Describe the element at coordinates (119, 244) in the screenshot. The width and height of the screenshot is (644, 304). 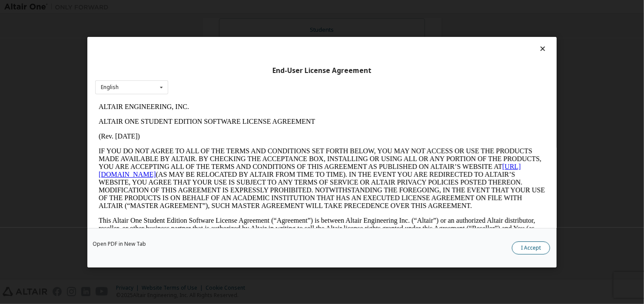
I see `a: Open PDF in New Tab` at that location.